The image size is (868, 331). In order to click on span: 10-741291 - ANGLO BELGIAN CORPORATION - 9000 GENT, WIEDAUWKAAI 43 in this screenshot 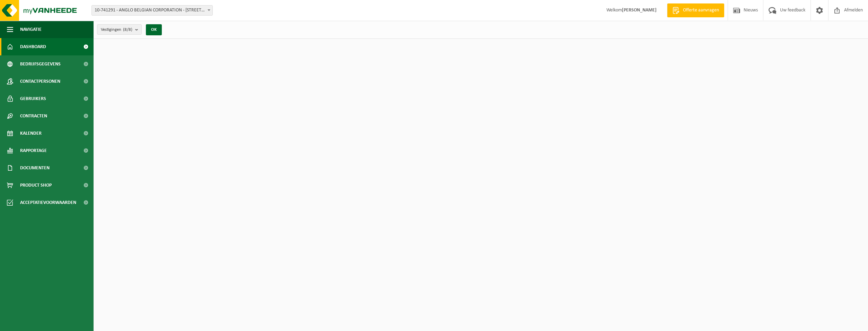, I will do `click(152, 11)`.